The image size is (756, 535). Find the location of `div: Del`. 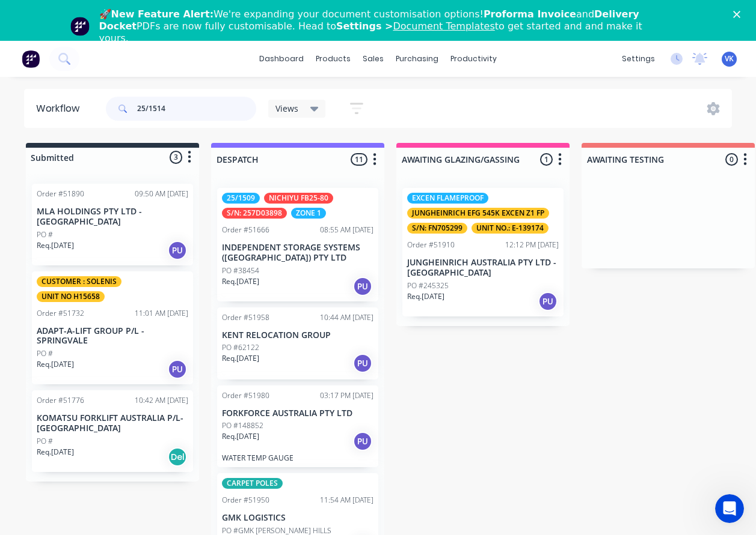

div: Del is located at coordinates (178, 457).